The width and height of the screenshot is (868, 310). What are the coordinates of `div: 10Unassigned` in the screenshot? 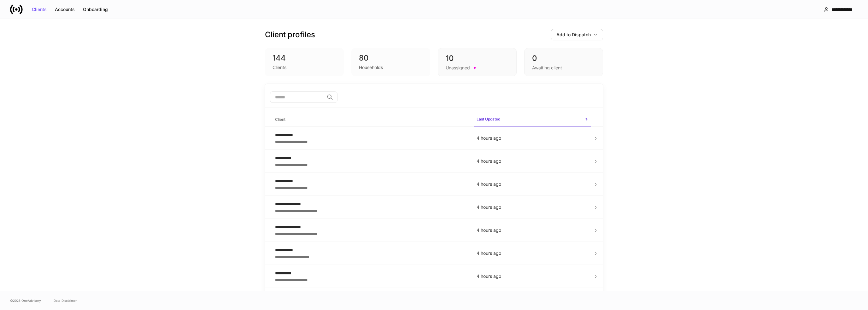 It's located at (477, 62).